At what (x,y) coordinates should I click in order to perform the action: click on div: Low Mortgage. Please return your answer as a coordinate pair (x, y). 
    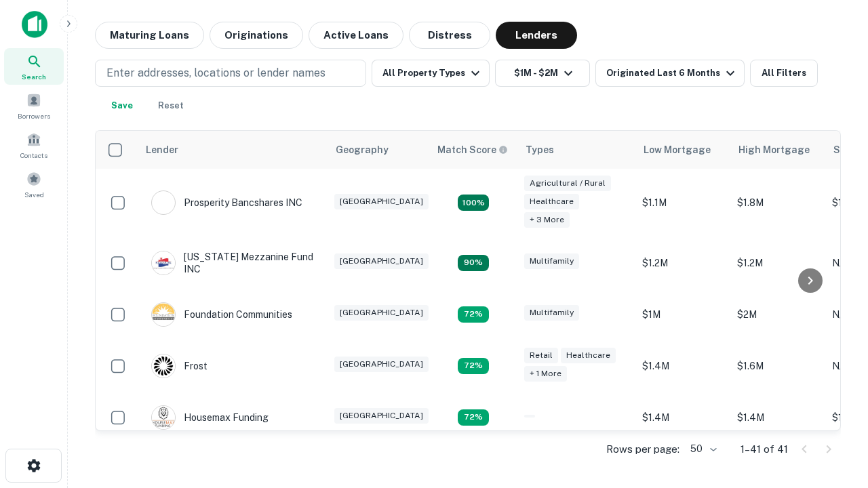
    Looking at the image, I should click on (677, 150).